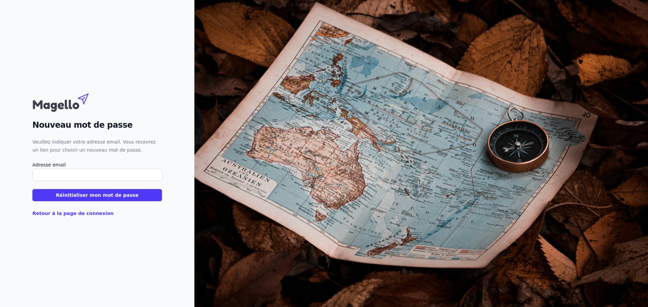 The width and height of the screenshot is (648, 307). Describe the element at coordinates (97, 195) in the screenshot. I see `button: Réinitialiser mon mot de passe` at that location.